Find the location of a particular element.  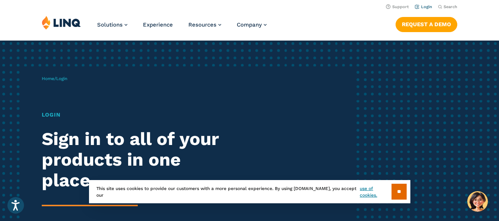

span: Search is located at coordinates (451, 7).